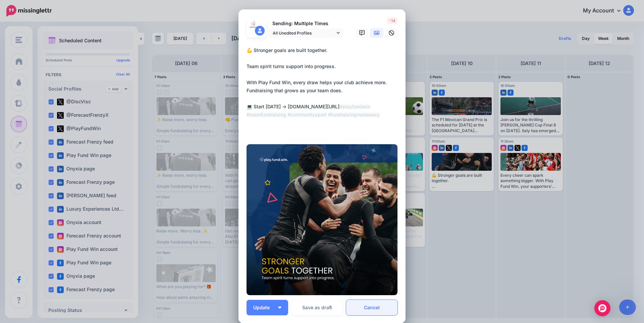 Image resolution: width=644 pixels, height=323 pixels. Describe the element at coordinates (324, 82) in the screenshot. I see `div: 💪 Stronger goals are built together. Team spirit turns support into progress. With Play Fund Win,...` at that location.